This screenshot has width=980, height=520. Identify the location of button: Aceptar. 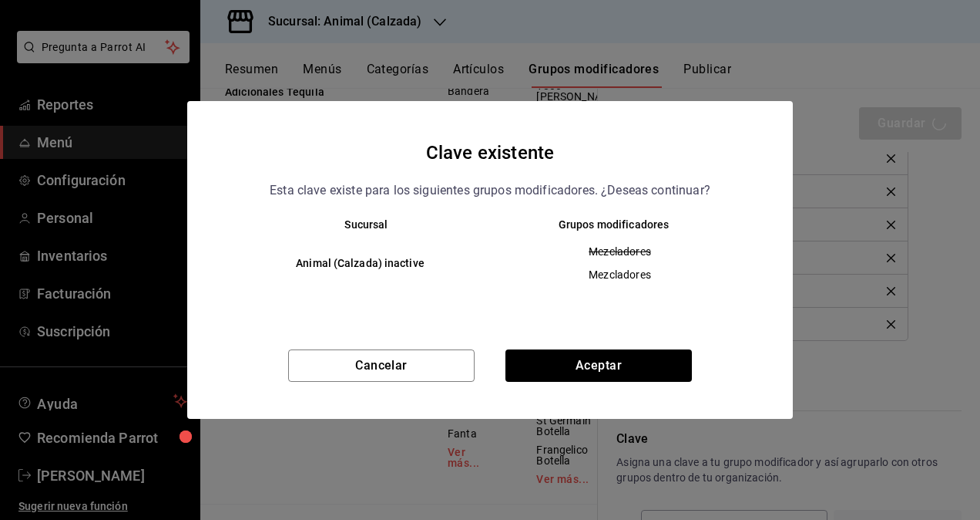
(599, 365).